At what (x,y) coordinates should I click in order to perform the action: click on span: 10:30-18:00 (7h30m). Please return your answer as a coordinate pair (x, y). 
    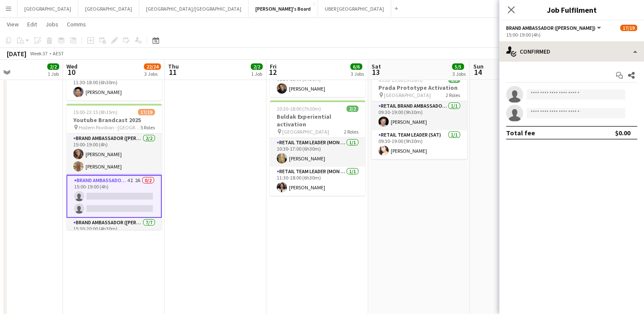
    Looking at the image, I should click on (299, 109).